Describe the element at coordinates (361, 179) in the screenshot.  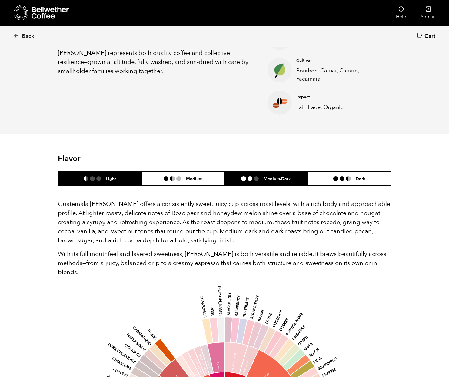
I see `h6: Dark` at that location.